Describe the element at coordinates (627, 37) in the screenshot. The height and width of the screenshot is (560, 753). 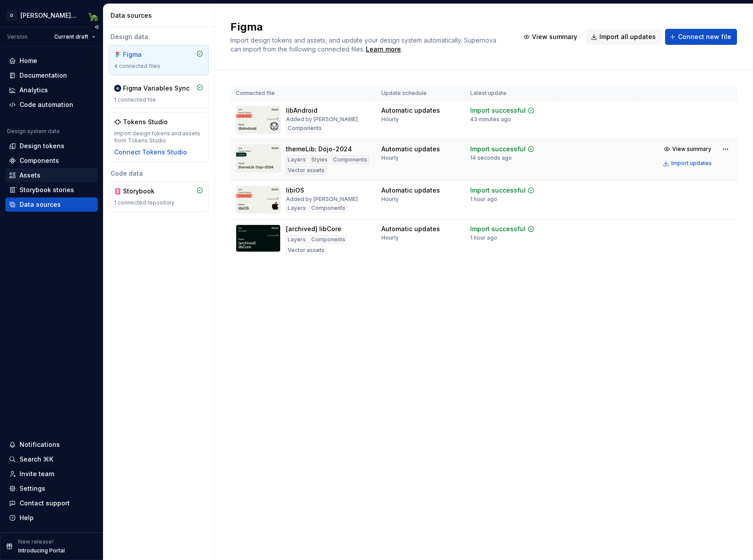
I see `span: Import all updates` at that location.